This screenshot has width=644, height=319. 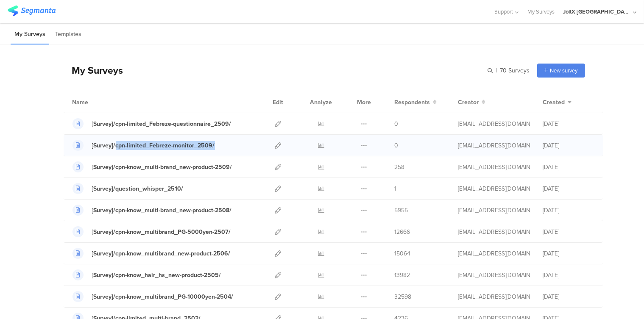 I want to click on span: Support, so click(x=504, y=11).